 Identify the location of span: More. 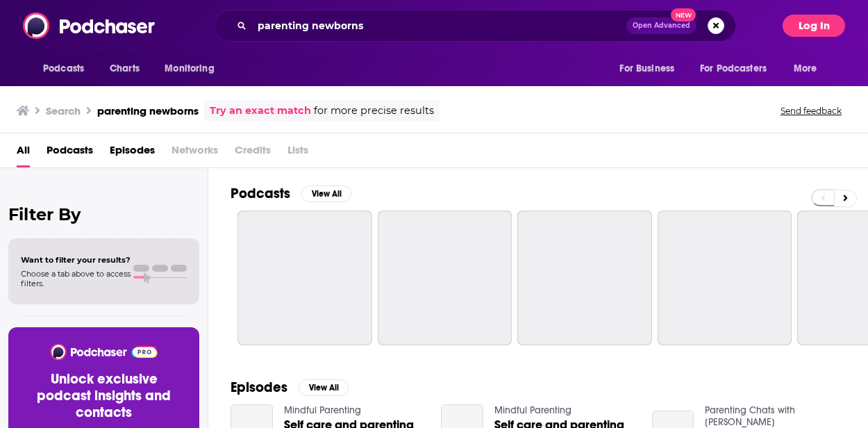
(806, 69).